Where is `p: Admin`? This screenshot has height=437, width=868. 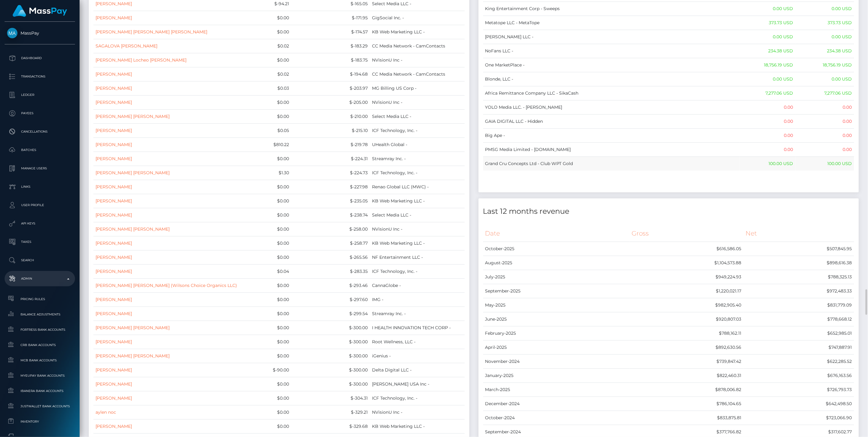 p: Admin is located at coordinates (40, 279).